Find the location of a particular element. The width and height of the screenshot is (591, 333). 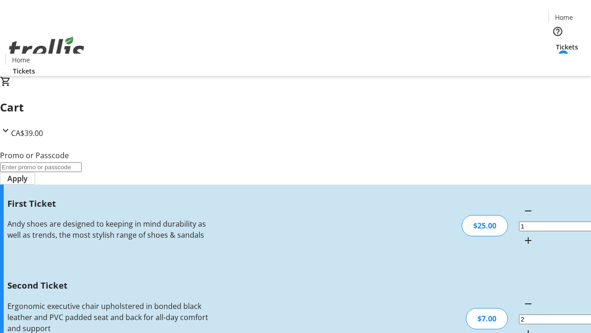

div: $25.00 is located at coordinates (485, 225).